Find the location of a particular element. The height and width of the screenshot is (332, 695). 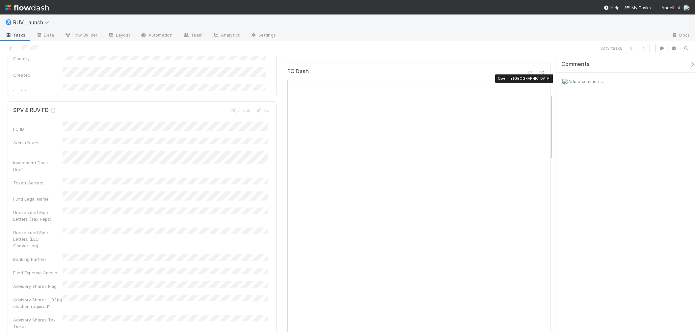

a: Settings is located at coordinates (263, 36).